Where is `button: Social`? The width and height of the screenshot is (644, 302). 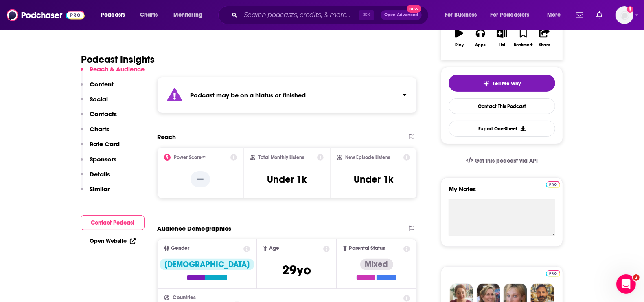
button: Social is located at coordinates (94, 103).